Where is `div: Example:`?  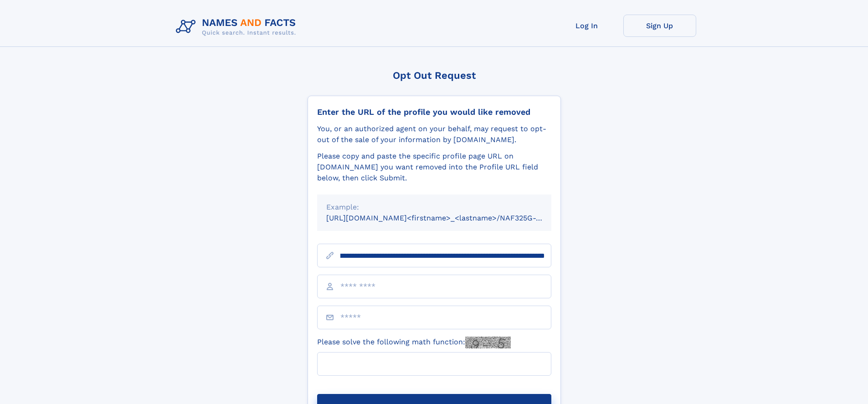
div: Example: is located at coordinates (434, 207).